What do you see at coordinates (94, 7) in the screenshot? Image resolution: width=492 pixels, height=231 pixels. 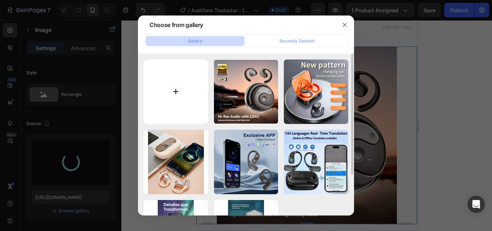 I see `span: Mobile ( 613 px)` at bounding box center [94, 7].